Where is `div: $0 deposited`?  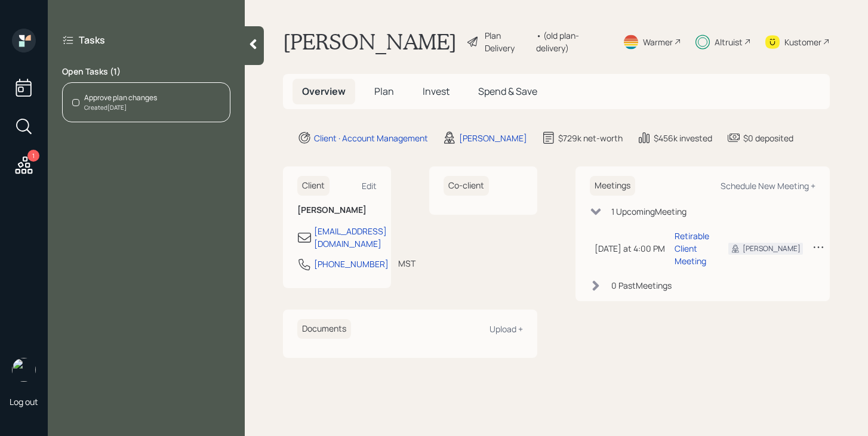
div: $0 deposited is located at coordinates (768, 138).